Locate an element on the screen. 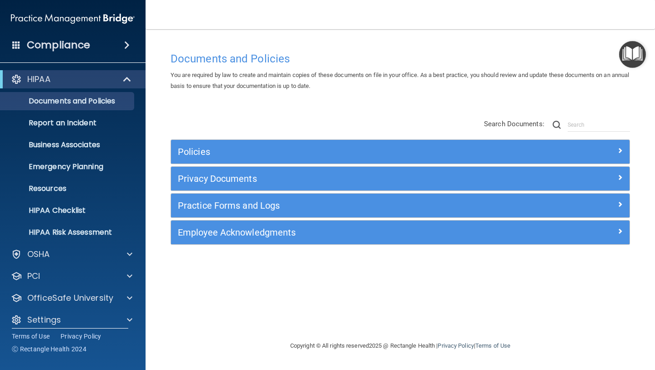 The width and height of the screenshot is (655, 370). a: Settings is located at coordinates (71, 319).